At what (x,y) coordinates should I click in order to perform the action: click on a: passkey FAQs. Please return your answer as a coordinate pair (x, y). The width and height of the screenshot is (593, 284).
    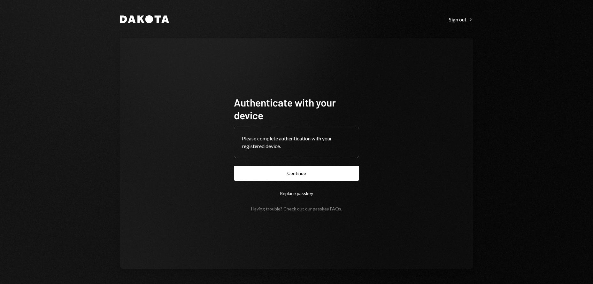
    Looking at the image, I should click on (327, 209).